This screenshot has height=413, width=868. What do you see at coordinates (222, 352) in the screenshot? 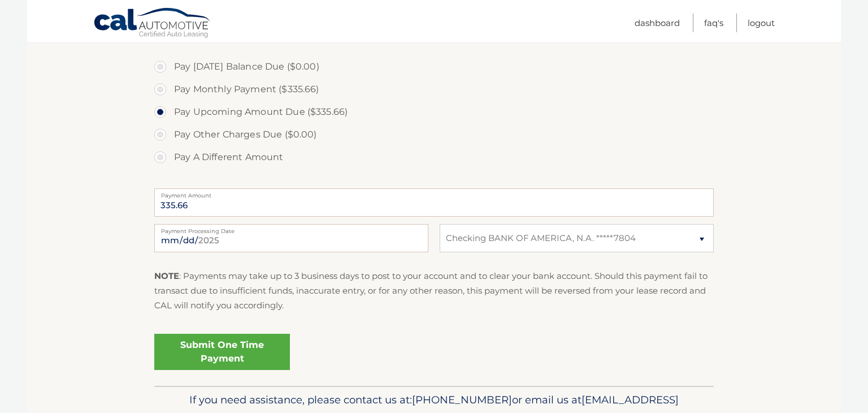
I see `a: Submit One Time Payment` at bounding box center [222, 352].